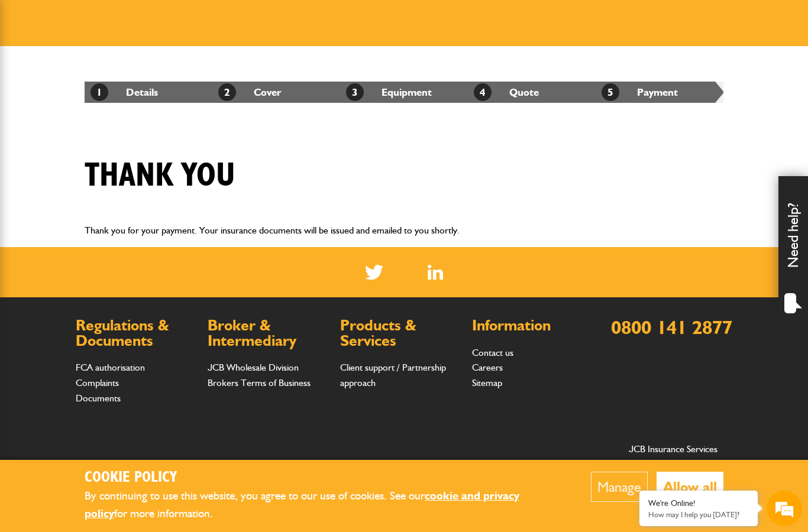  What do you see at coordinates (698, 515) in the screenshot?
I see `p: How may I help you today?` at bounding box center [698, 515].